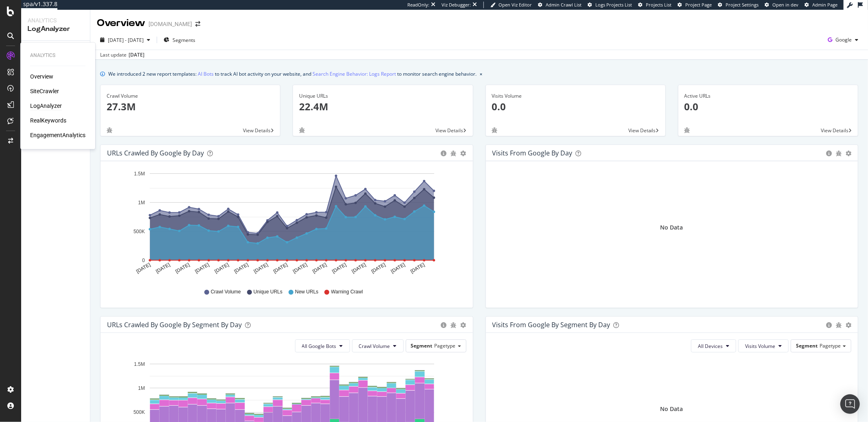 The image size is (868, 422). What do you see at coordinates (378, 345) in the screenshot?
I see `button: Crawl Volume` at bounding box center [378, 345].